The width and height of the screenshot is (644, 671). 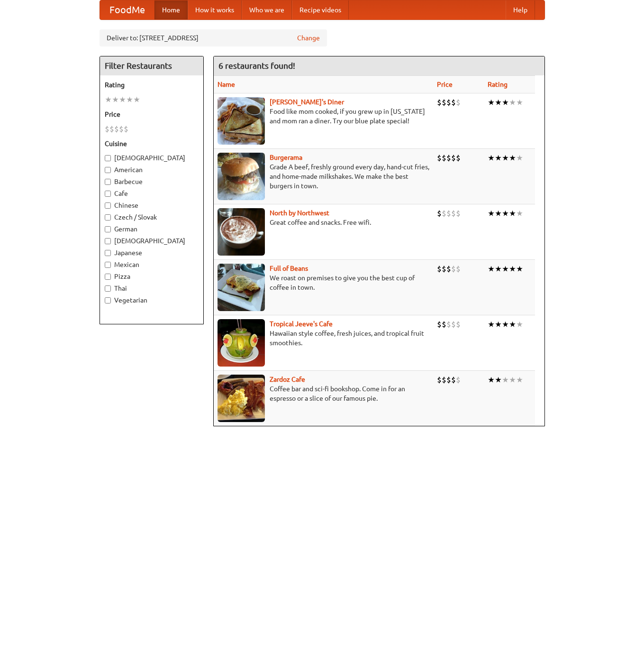 What do you see at coordinates (152, 300) in the screenshot?
I see `label: Vegetarian` at bounding box center [152, 300].